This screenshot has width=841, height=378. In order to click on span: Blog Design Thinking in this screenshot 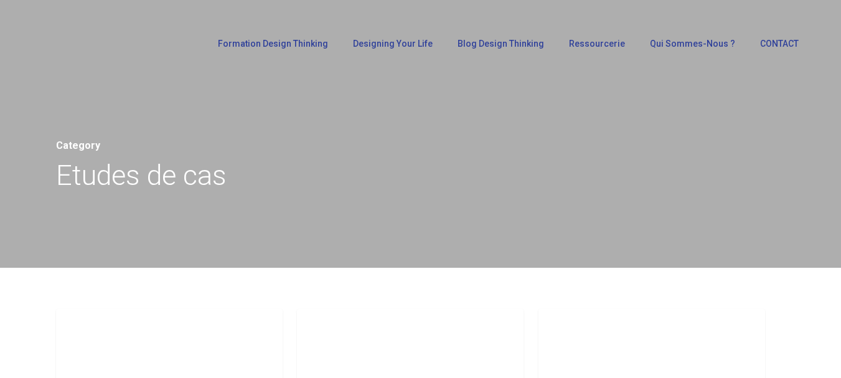, I will do `click(500, 44)`.